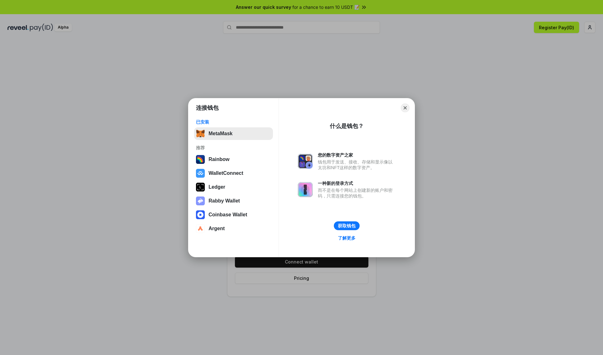 Image resolution: width=603 pixels, height=355 pixels. Describe the element at coordinates (200, 187) in the screenshot. I see `img: svg+xml,%3Csvg%20xmlns%3D%22http%3A%2F%2Fwww.w3.org%2F2000%2Fsvg%22%20width%3D%2228%22%20height%3...` at that location.